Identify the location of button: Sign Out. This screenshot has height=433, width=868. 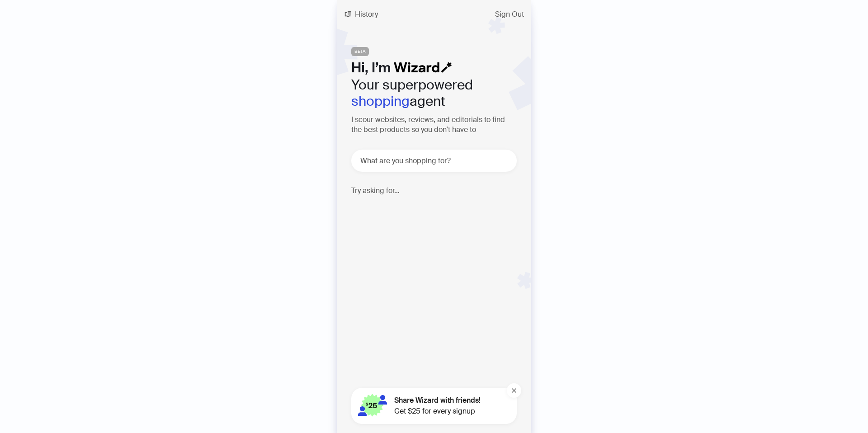
(509, 14).